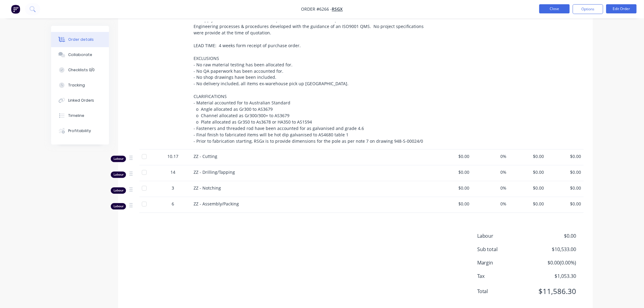 The height and width of the screenshot is (308, 644). What do you see at coordinates (76, 85) in the screenshot?
I see `div: Tracking` at bounding box center [76, 85].